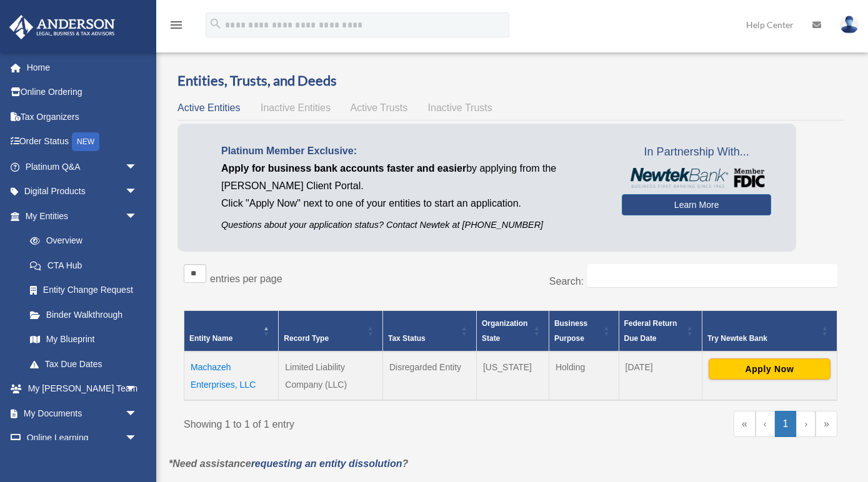  What do you see at coordinates (769, 369) in the screenshot?
I see `button: Apply Now` at bounding box center [769, 369].